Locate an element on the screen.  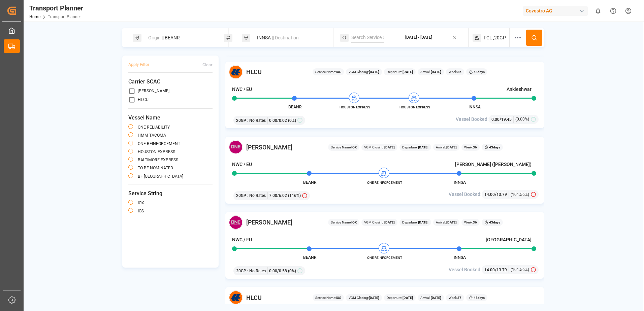
label: ONE RELIABILITY is located at coordinates (154, 127).